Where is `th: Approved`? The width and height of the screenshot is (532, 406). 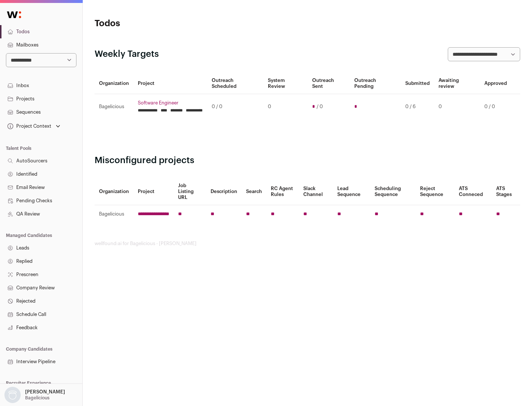 th: Approved is located at coordinates (496, 83).